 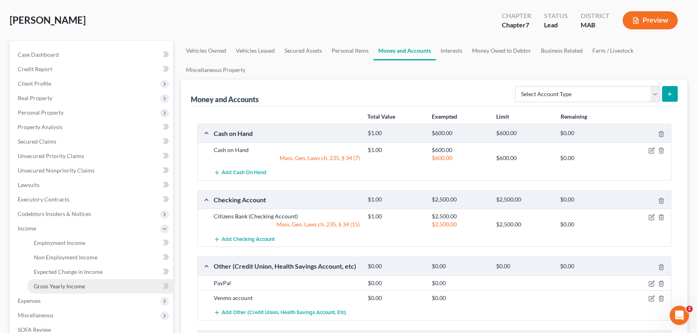 I want to click on a: Farm / Livestock, so click(x=613, y=51).